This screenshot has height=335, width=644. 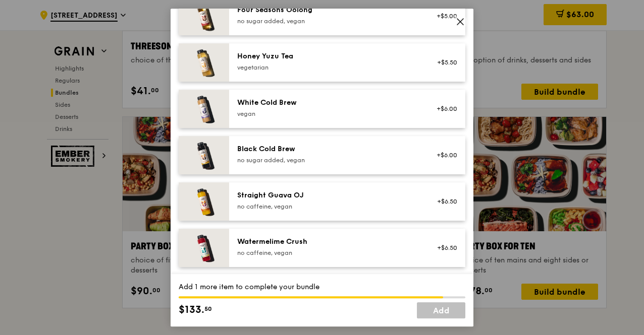 What do you see at coordinates (328, 242) in the screenshot?
I see `div: Watermelime Crush` at bounding box center [328, 242].